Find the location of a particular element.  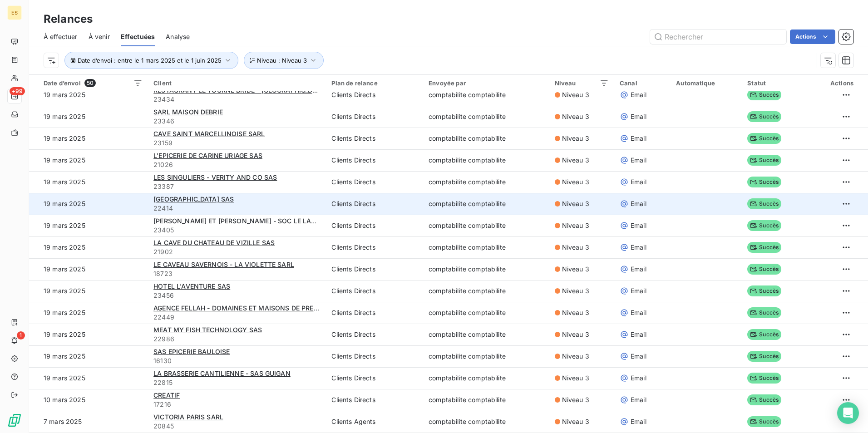

span: 50 is located at coordinates (90, 83).